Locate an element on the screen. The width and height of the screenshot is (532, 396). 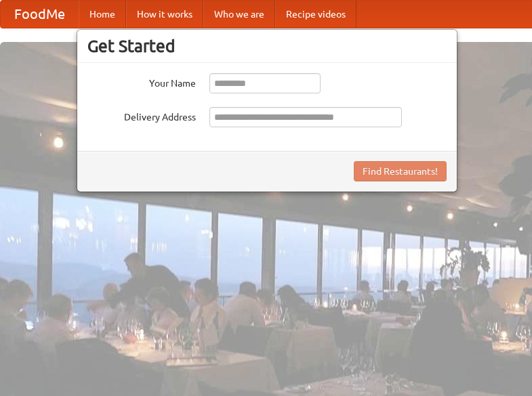
a: Who we are is located at coordinates (239, 15).